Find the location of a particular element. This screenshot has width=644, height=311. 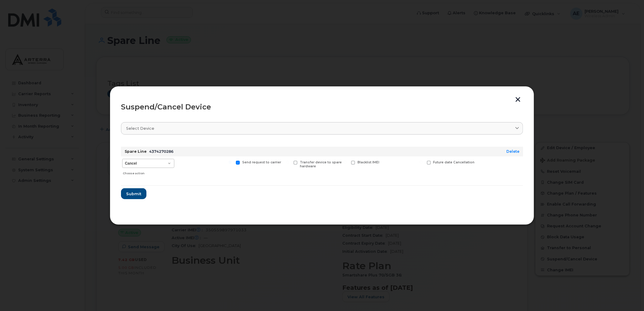

span: Future date Cancellation is located at coordinates (454, 162).